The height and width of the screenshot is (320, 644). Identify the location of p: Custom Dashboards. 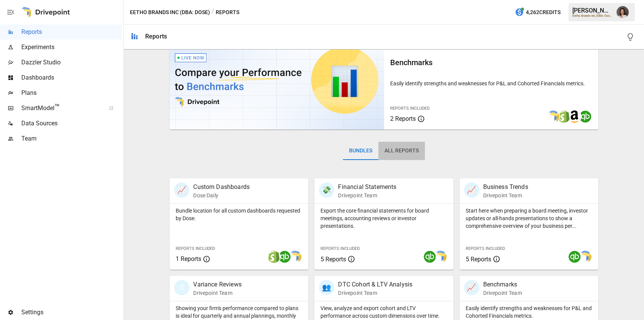
(221, 187).